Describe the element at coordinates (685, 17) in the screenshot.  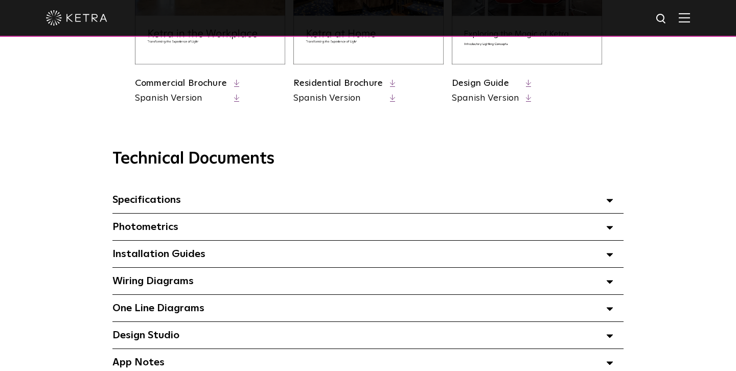
I see `img: Hamburger%20Nav.svg` at that location.